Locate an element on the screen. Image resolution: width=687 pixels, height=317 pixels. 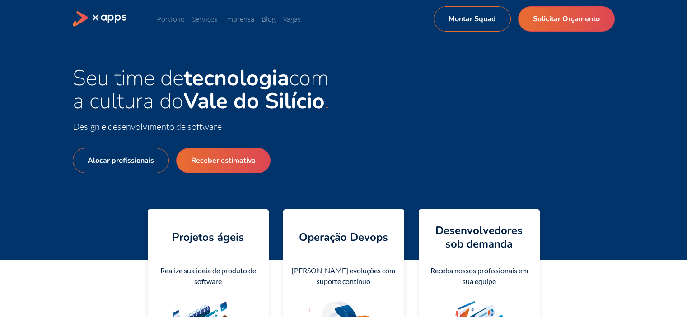
h4: Desenvolvedores sob demanda is located at coordinates (479, 237).